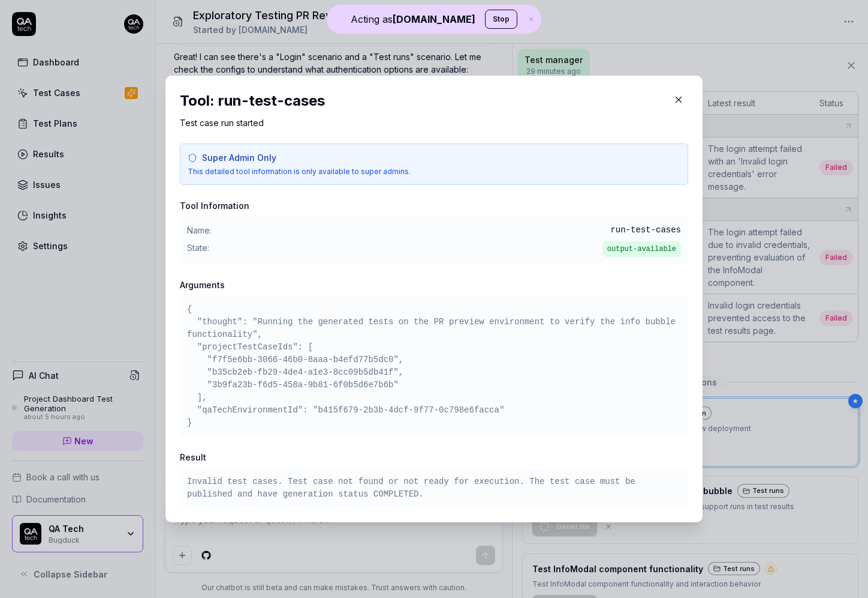 The height and width of the screenshot is (598, 868). I want to click on button: Close Modal, so click(678, 100).